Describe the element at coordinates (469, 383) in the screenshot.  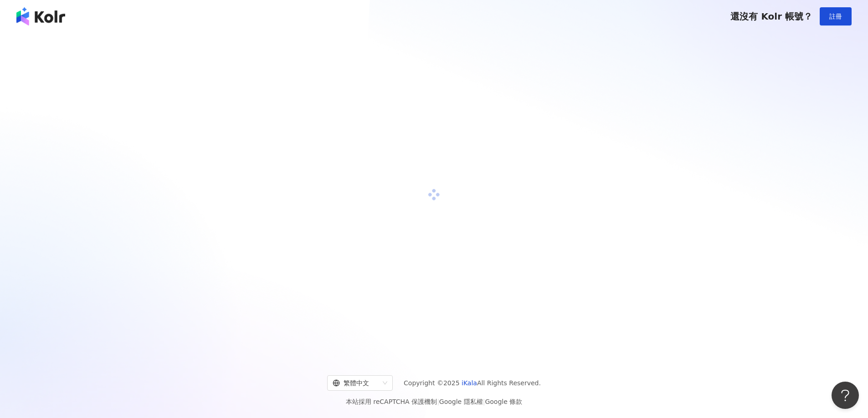
I see `a: iKala` at that location.